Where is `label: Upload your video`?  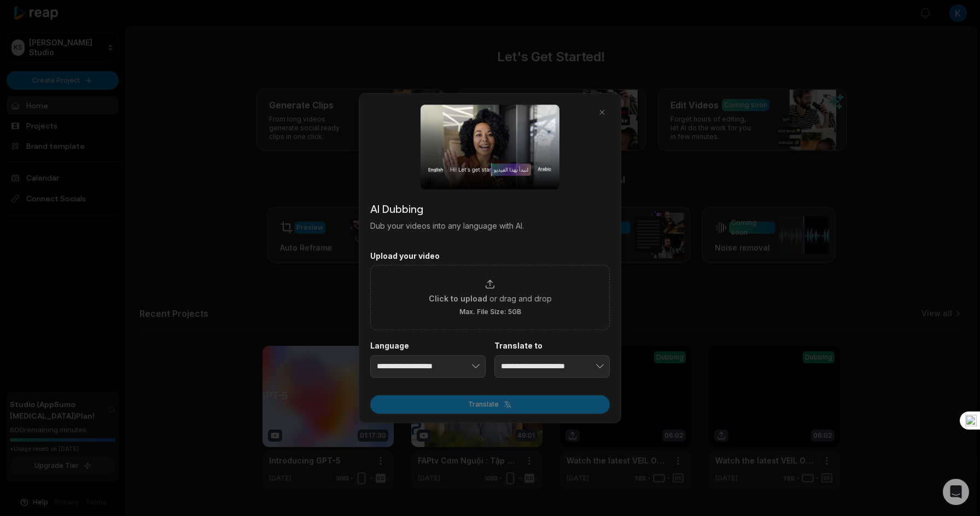
label: Upload your video is located at coordinates (490, 257).